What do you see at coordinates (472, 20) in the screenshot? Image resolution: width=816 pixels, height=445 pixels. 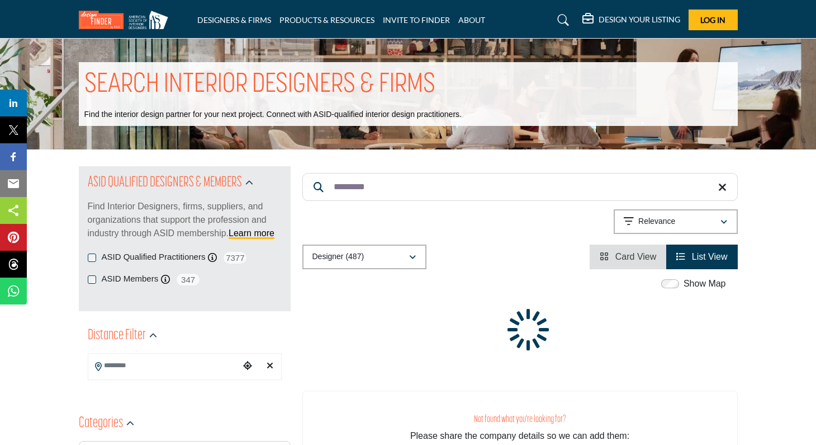 I see `a: ABOUT` at bounding box center [472, 20].